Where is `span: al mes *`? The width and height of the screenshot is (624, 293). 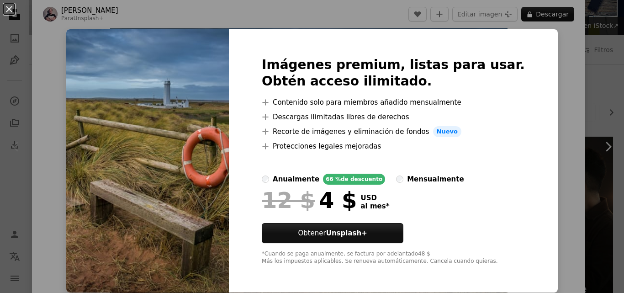
span: al mes * is located at coordinates (374, 206).